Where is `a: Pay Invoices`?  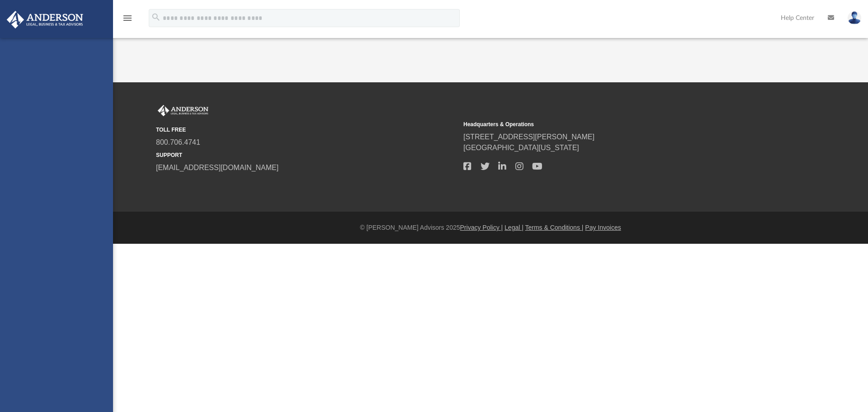
a: Pay Invoices is located at coordinates (603, 228).